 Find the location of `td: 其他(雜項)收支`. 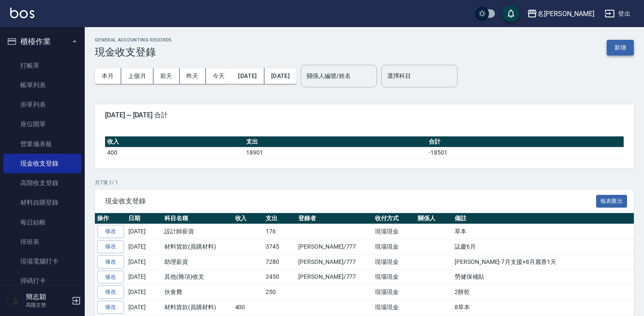

td: 其他(雜項)收支 is located at coordinates (198, 277).